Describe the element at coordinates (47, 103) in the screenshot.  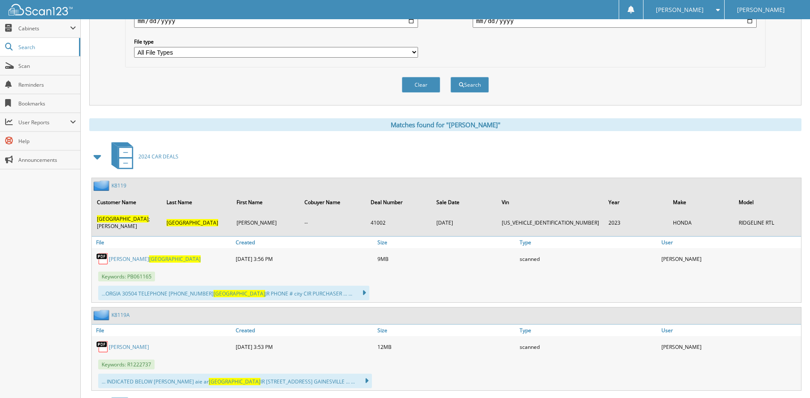
I see `span: Bookmarks` at that location.